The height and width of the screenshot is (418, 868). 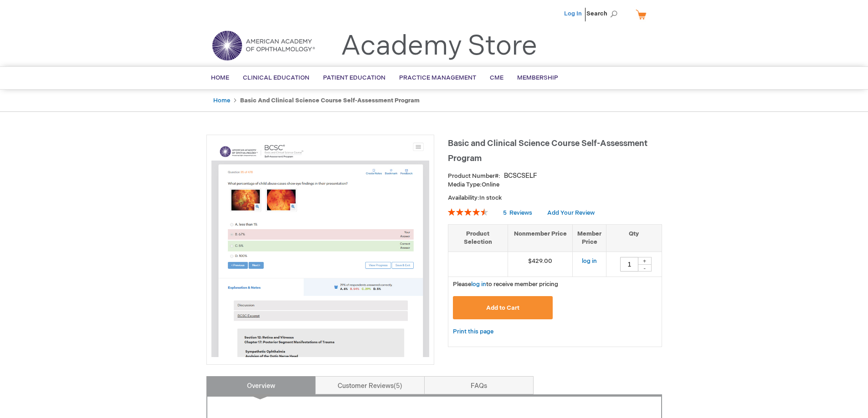 What do you see at coordinates (555, 198) in the screenshot?
I see `p: Availability:` at bounding box center [555, 198].